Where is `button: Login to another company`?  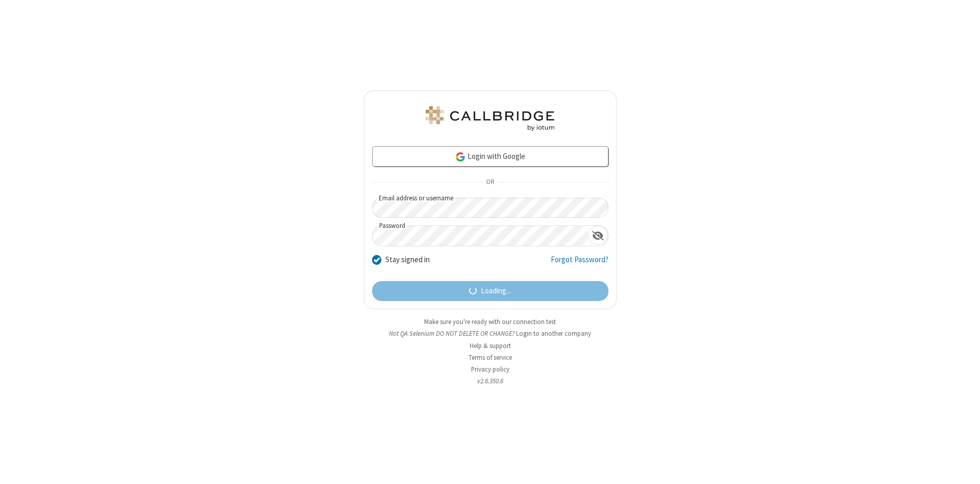 button: Login to another company is located at coordinates (553, 333).